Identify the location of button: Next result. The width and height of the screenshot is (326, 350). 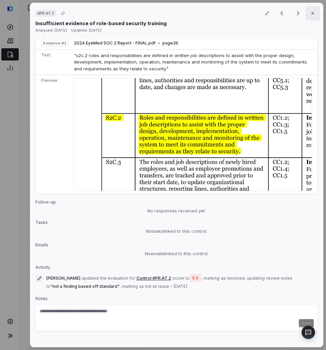
(298, 13).